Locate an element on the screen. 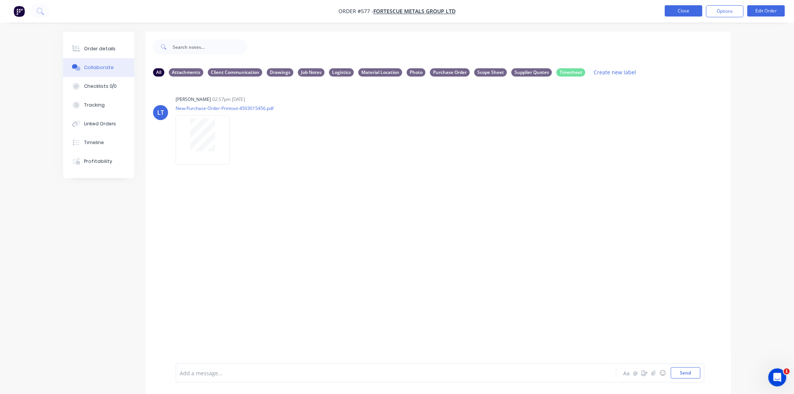 The height and width of the screenshot is (394, 794). a: FORTESCUE METALS GROUP LTD is located at coordinates (414, 11).